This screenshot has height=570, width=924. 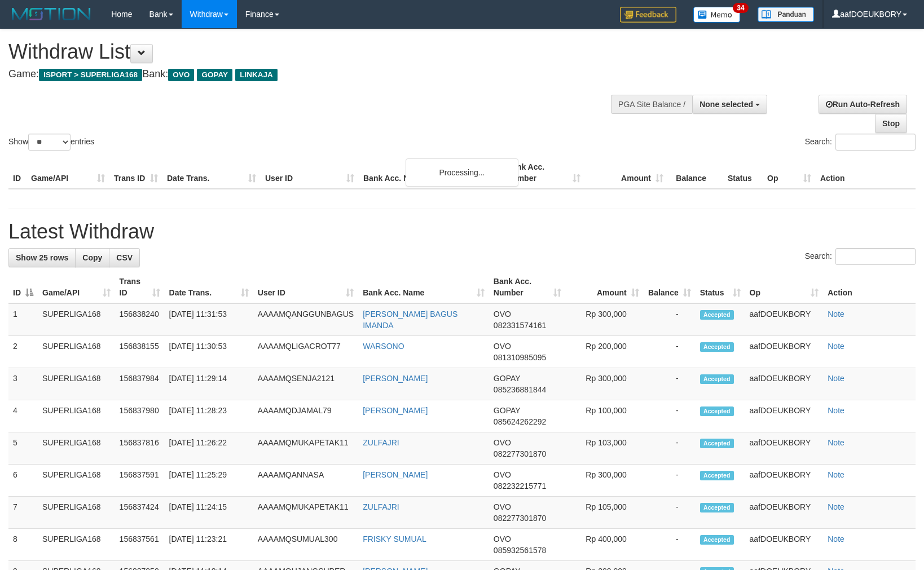 I want to click on h1: Withdraw List, so click(x=306, y=52).